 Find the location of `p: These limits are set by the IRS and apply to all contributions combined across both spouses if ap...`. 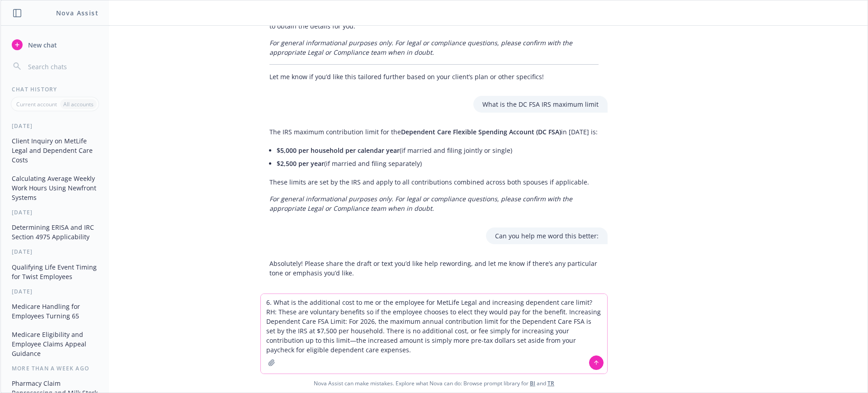

p: These limits are set by the IRS and apply to all contributions combined across both spouses if ap... is located at coordinates (434, 182).